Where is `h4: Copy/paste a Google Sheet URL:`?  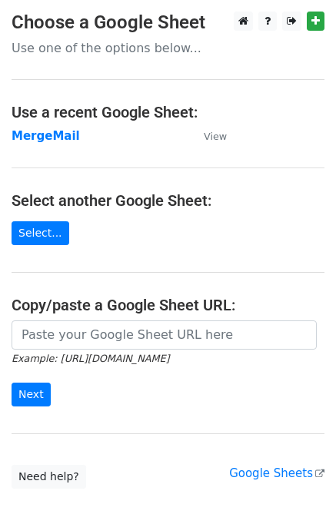 h4: Copy/paste a Google Sheet URL: is located at coordinates (167, 305).